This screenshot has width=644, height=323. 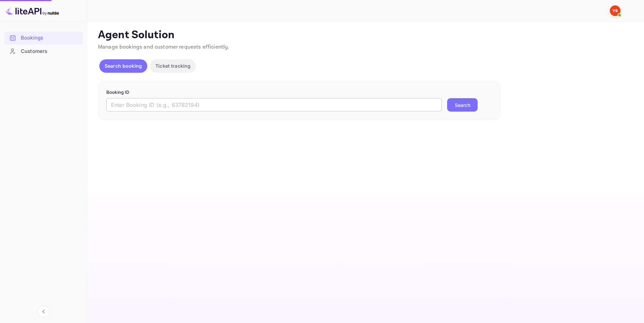 What do you see at coordinates (163, 47) in the screenshot?
I see `span: Manage bookings and customer requests efficiently.` at bounding box center [163, 47].